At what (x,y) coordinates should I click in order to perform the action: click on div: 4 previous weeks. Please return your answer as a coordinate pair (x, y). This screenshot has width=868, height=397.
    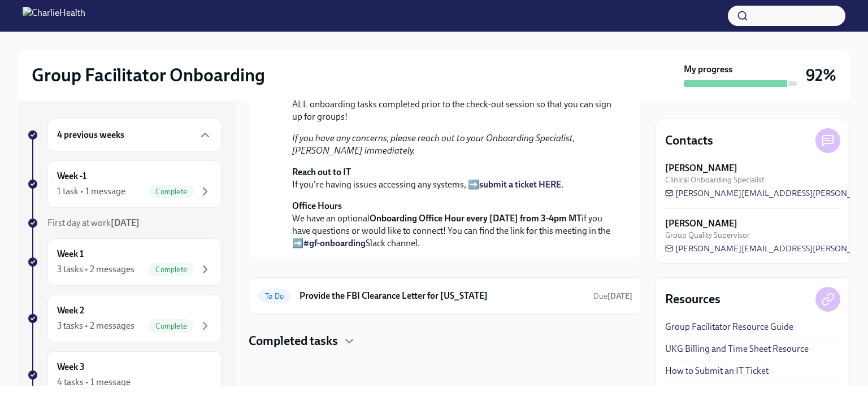
    Looking at the image, I should click on (134, 135).